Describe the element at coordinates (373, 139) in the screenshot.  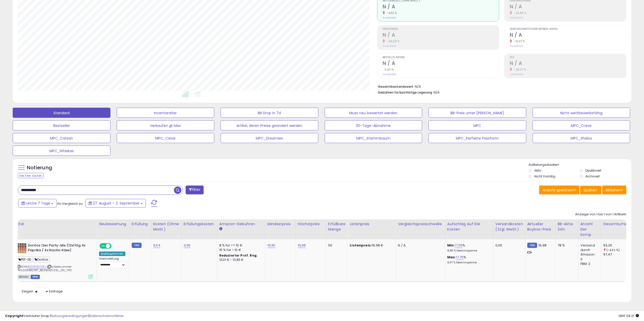
I see `font: MPC_Stammbaum` at that location.